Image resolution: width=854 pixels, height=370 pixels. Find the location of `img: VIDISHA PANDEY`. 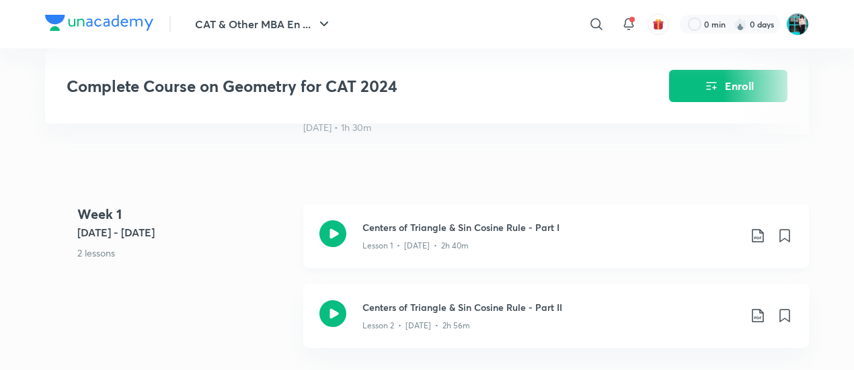

img: VIDISHA PANDEY is located at coordinates (797, 24).